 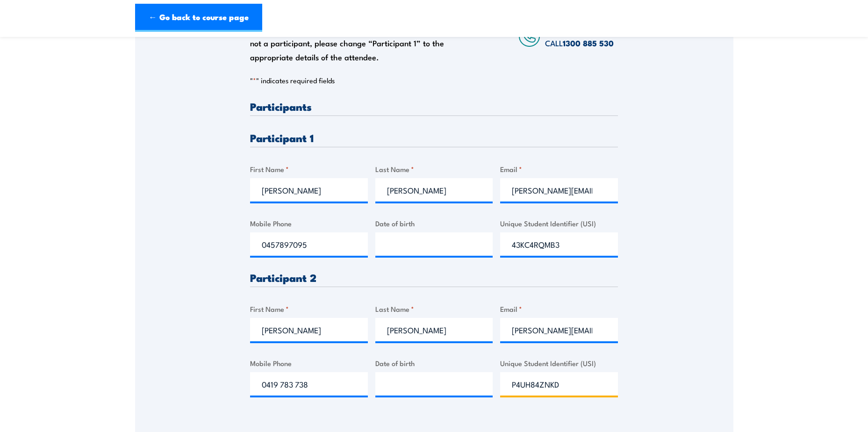 What do you see at coordinates (434, 106) in the screenshot?
I see `h3: Participants` at bounding box center [434, 106].